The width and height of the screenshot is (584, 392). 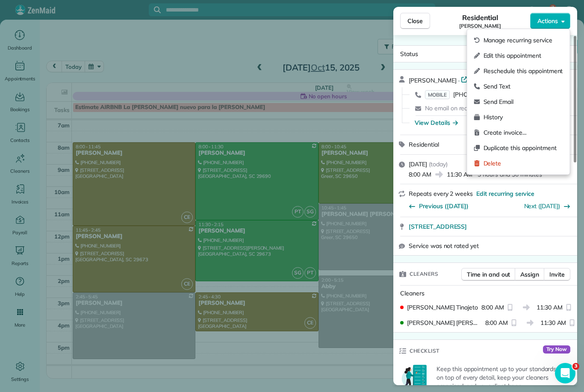 I want to click on span: Repeats every 2 weeks, so click(x=441, y=194).